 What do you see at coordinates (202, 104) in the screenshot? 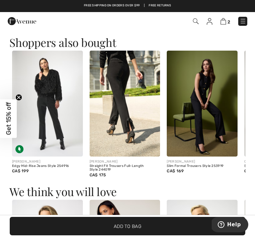
I see `img: Slim Formal Trousers Style 253919` at bounding box center [202, 104].